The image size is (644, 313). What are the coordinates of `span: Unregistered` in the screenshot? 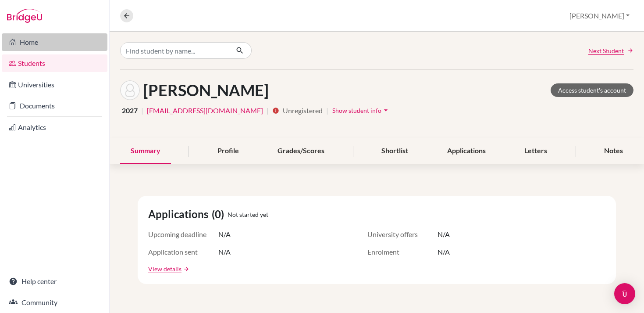 It's located at (302, 110).